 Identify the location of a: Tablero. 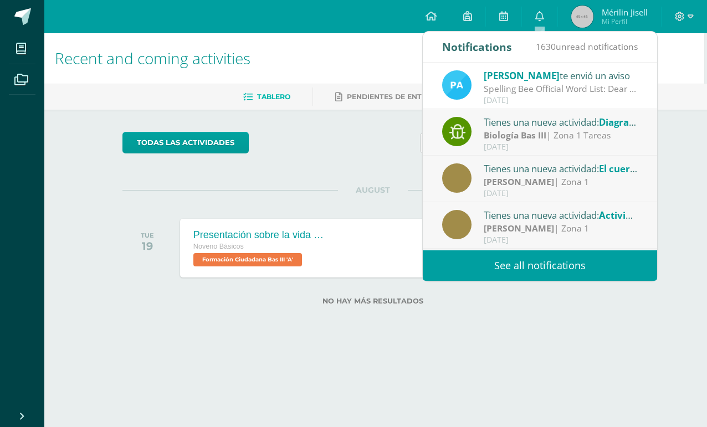
(267, 97).